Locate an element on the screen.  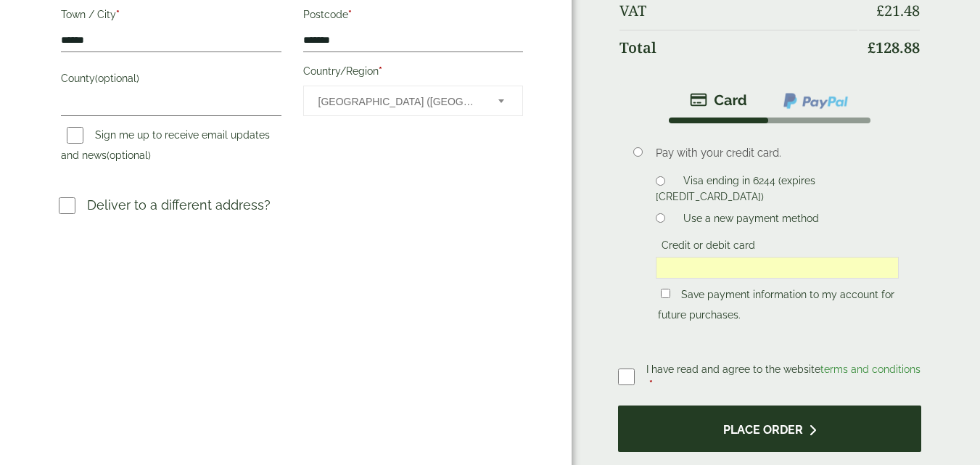
label: County is located at coordinates (171, 80).